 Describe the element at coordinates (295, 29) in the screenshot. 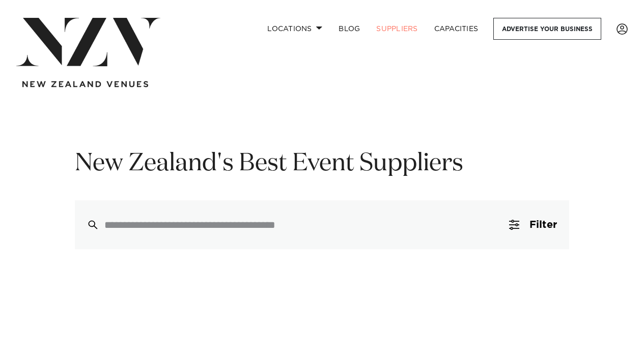

I see `a: Locations` at that location.